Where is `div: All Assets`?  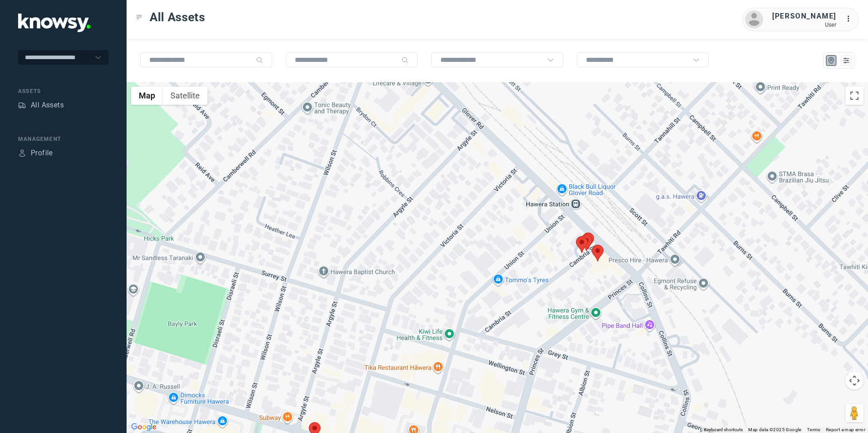
div: All Assets is located at coordinates (47, 106).